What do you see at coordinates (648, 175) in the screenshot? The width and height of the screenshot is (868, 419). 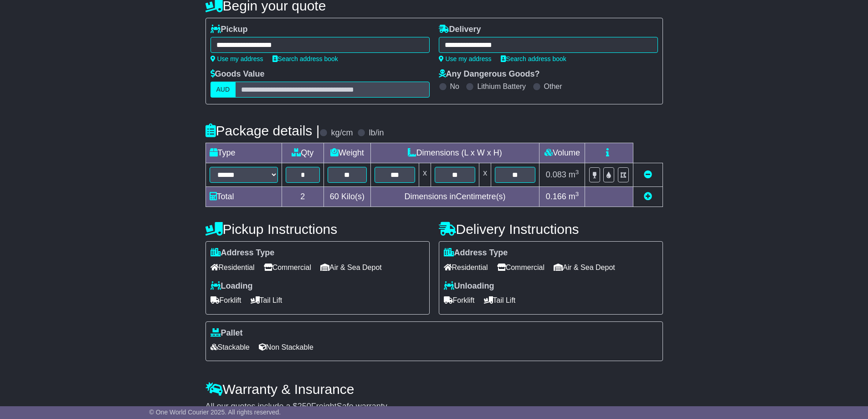 I see `a: Remove this item` at bounding box center [648, 175].